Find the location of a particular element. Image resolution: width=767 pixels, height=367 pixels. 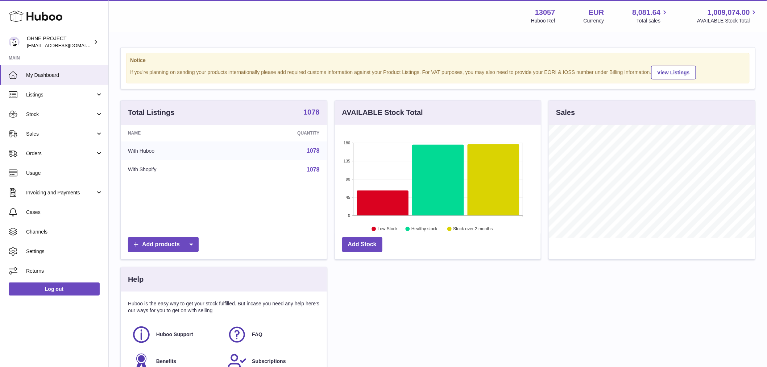

a: Add products is located at coordinates (163, 244).